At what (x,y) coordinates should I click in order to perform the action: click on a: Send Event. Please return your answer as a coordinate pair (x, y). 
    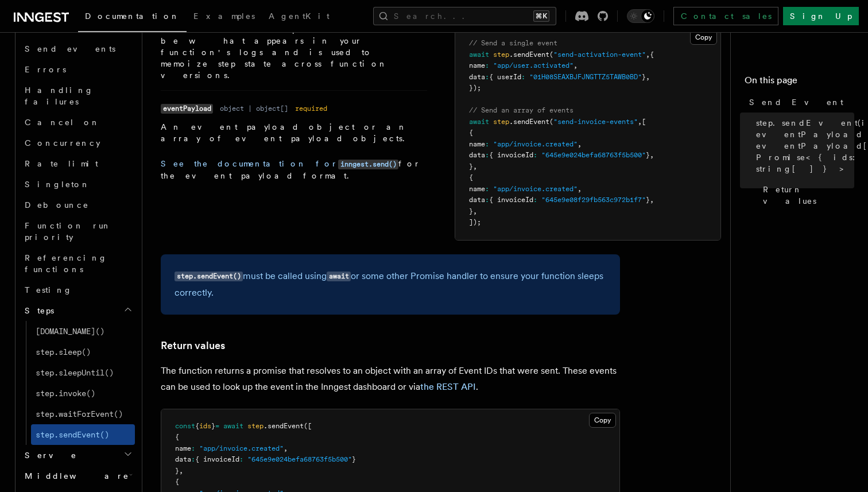
    Looking at the image, I should click on (800, 102).